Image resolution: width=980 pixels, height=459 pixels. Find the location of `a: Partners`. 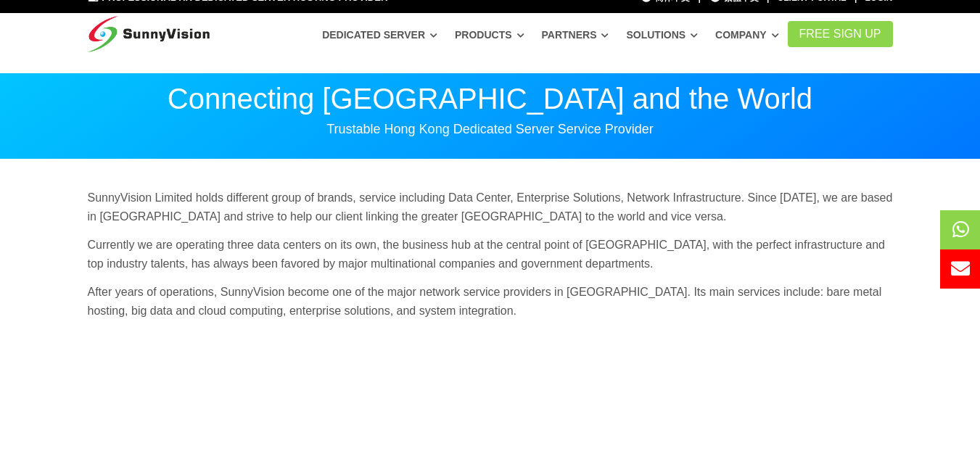

a: Partners is located at coordinates (575, 35).